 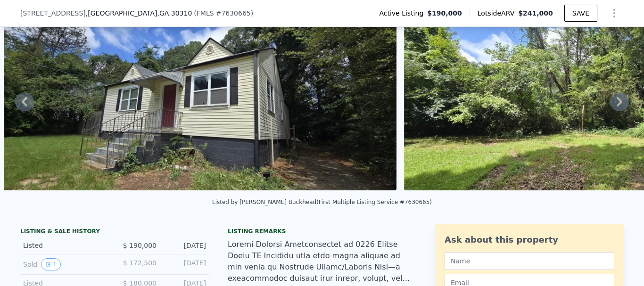 I want to click on button: Show Options, so click(x=614, y=13).